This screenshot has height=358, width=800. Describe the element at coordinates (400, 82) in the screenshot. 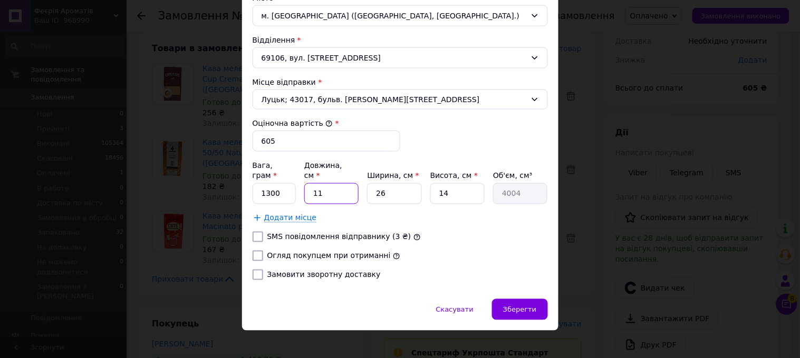

I see `div: Місце відправки` at that location.